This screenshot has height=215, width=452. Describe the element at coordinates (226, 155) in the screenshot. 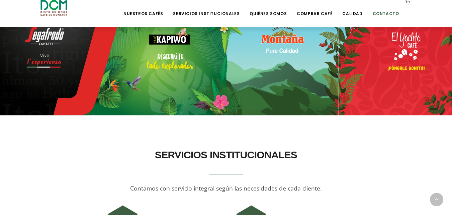

I see `h2: SERVICIOS INSTITUCIONALES` at that location.